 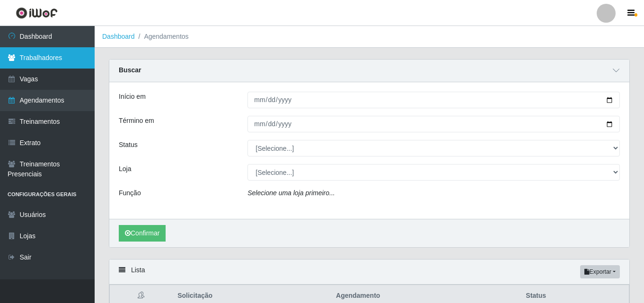 What do you see at coordinates (130, 193) in the screenshot?
I see `label: Função` at bounding box center [130, 193].